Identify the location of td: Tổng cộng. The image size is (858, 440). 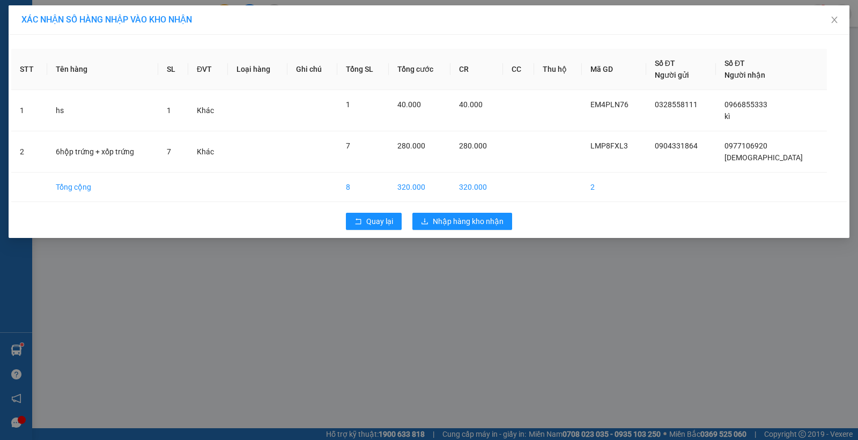
(102, 187).